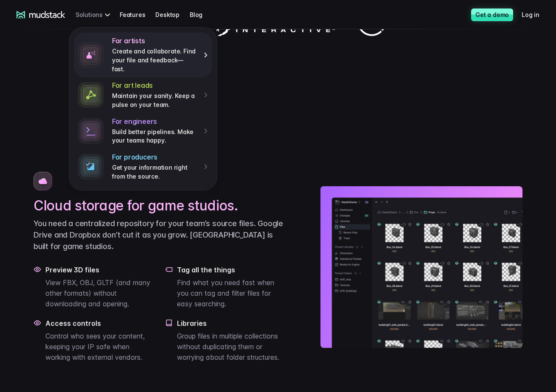 This screenshot has width=556, height=392. I want to click on a: For art leadsMaintain your sanity. Keep a pulse on your team., so click(143, 95).